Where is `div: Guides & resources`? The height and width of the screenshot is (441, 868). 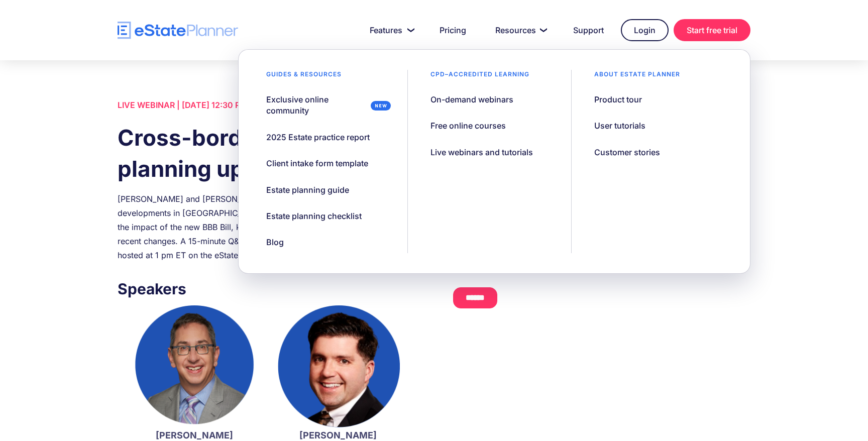 div: Guides & resources is located at coordinates (304, 77).